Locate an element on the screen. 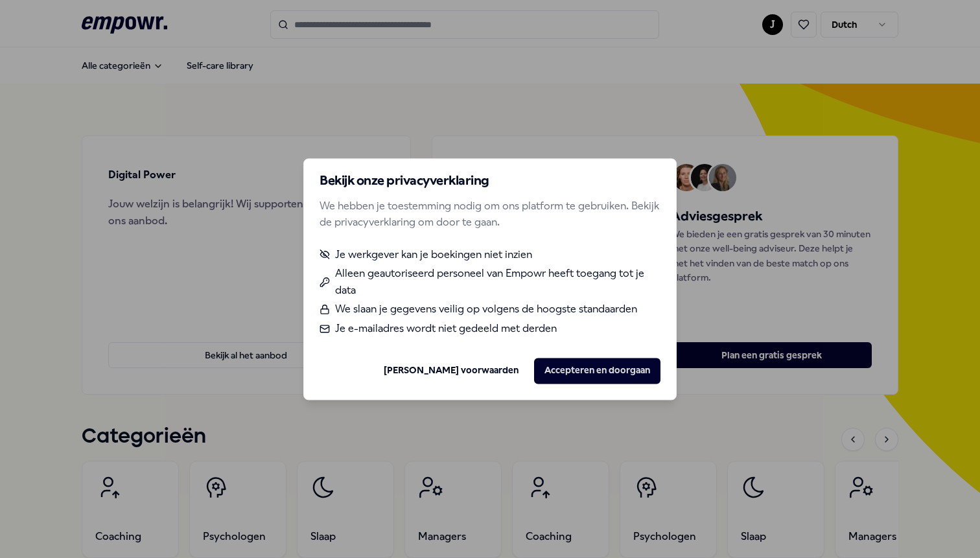  li: We slaan je gegevens veilig op volgens de hoogste standaarden is located at coordinates (490, 310).